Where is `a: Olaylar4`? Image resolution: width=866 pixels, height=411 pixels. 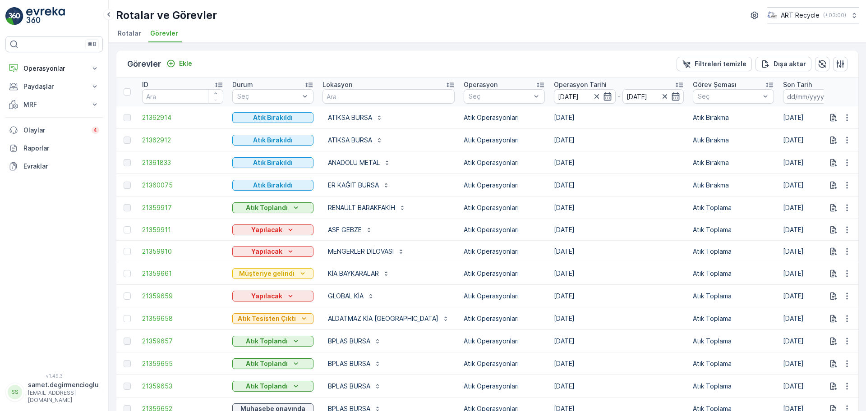 a: Olaylar4 is located at coordinates (54, 130).